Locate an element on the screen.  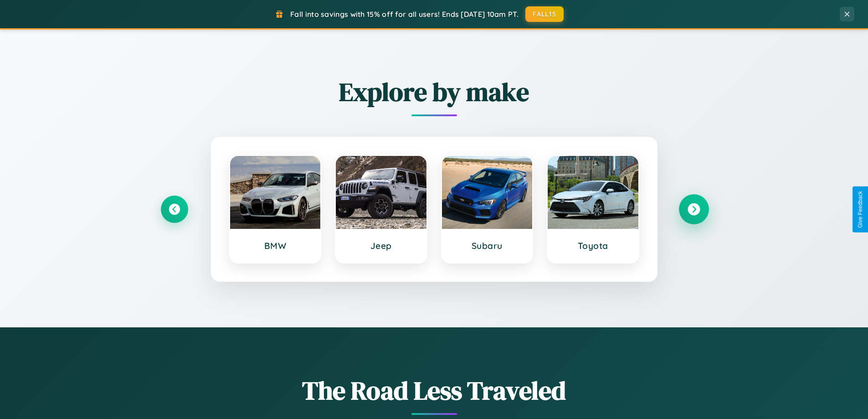
h3: BMW is located at coordinates (275, 246).